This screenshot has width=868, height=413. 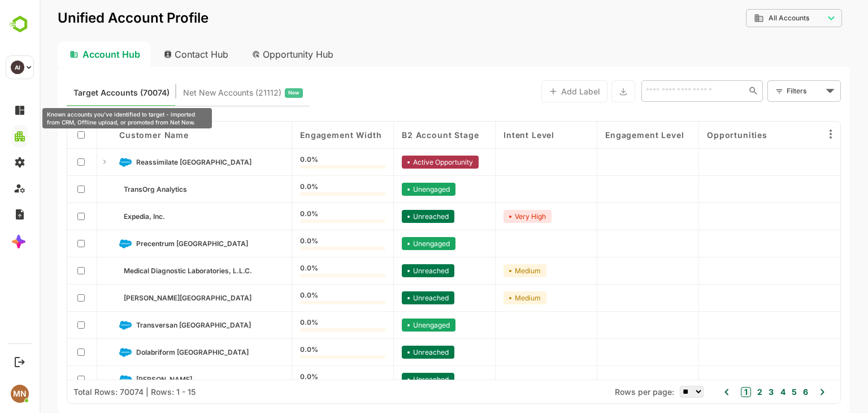 I want to click on span: Customer Name, so click(x=114, y=135).